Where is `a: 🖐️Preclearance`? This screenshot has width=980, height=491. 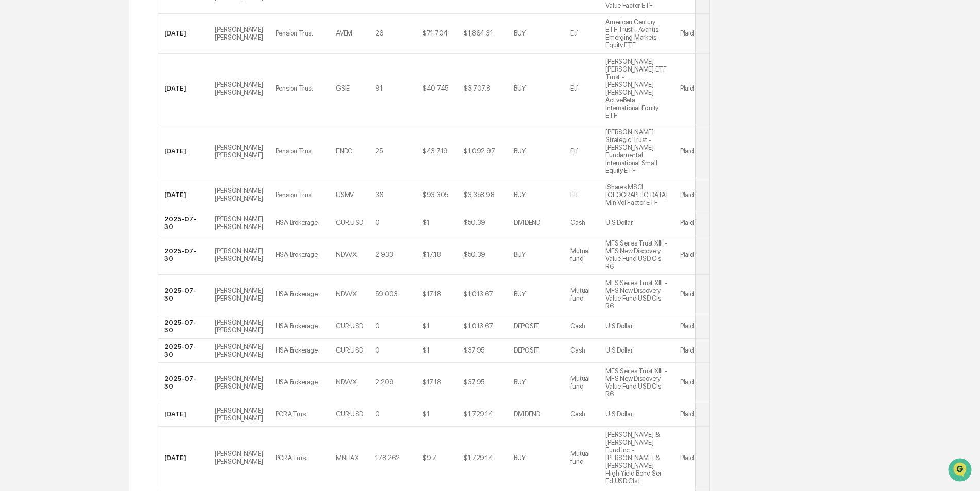
a: 🖐️Preclearance is located at coordinates (38, 135).